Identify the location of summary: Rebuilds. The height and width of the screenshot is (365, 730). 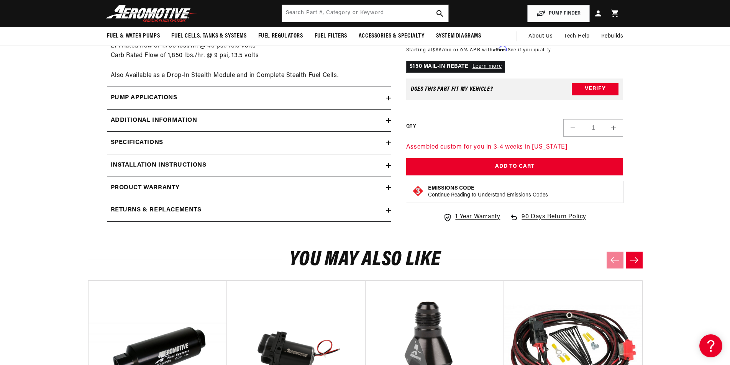
(612, 36).